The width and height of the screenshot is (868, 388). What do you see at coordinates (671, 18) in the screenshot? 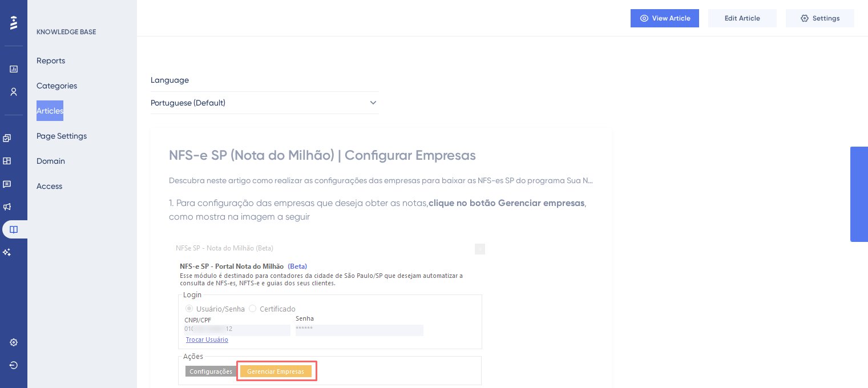
I see `span: View Article` at bounding box center [671, 18].